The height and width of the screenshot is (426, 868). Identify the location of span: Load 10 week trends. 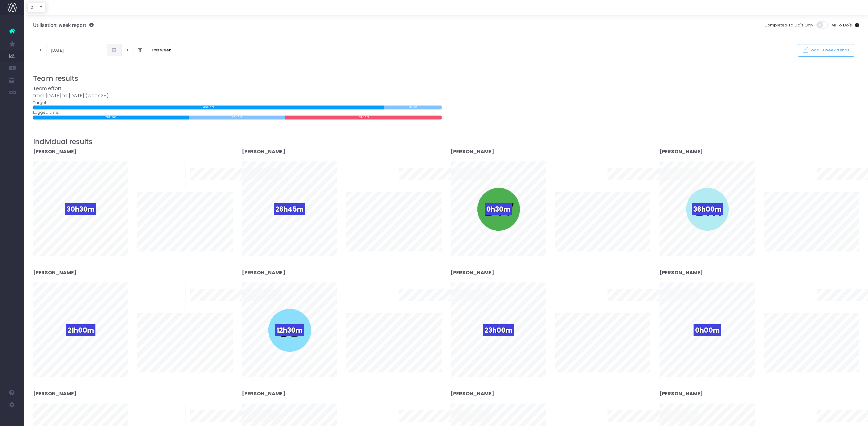
(829, 50).